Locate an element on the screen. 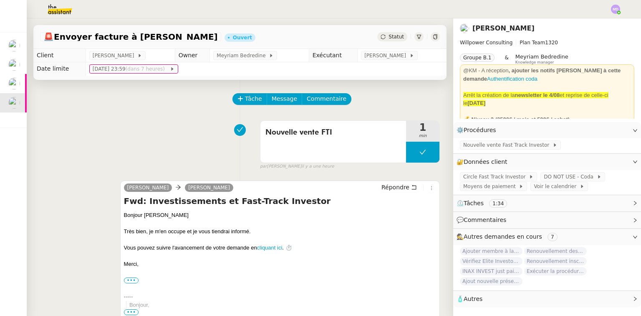 Image resolution: width=641 pixels, height=316 pixels. span: Ajout nouvelle présentation - 2024 is located at coordinates (491, 281).